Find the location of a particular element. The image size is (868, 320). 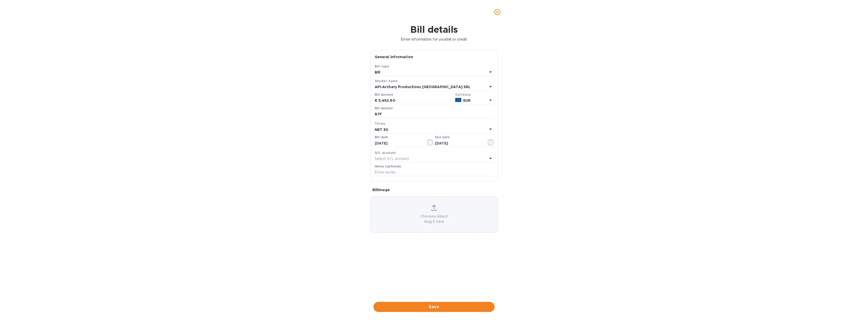

input: Enter notes is located at coordinates (434, 173).